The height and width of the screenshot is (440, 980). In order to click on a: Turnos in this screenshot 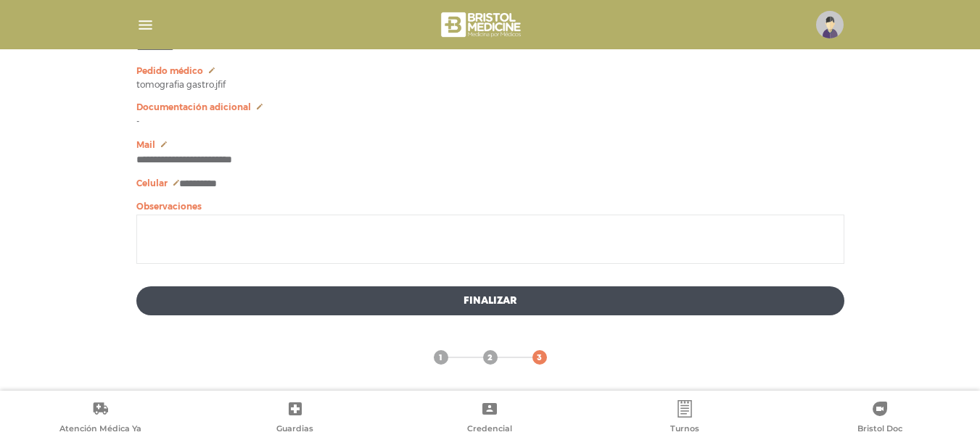, I will do `click(684, 419)`.